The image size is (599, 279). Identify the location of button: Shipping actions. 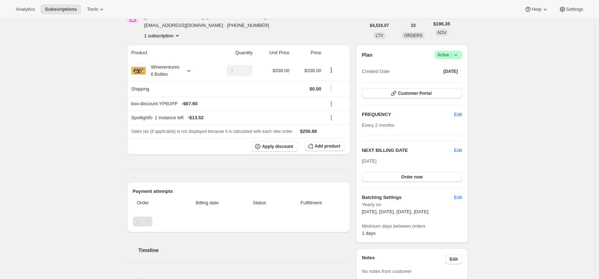
(331, 88).